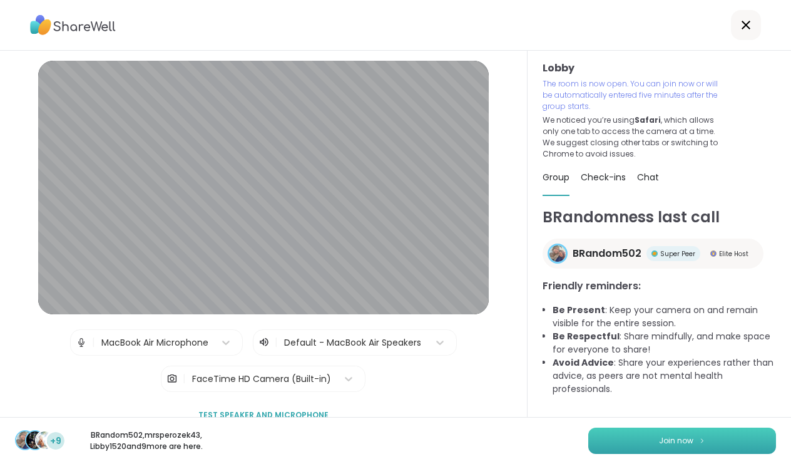 This screenshot has width=791, height=464. What do you see at coordinates (653, 254) in the screenshot?
I see `a: BRandom502BRandom502Super PeerSuper PeerElite HostElite Host` at bounding box center [653, 254].